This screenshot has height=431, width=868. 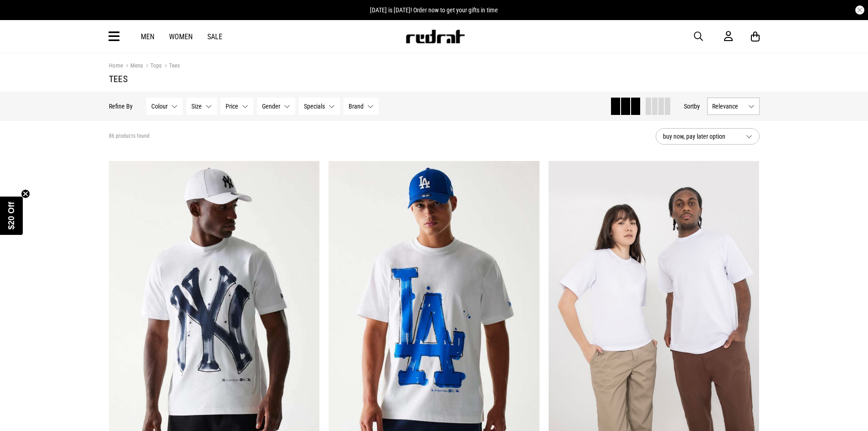 I want to click on a: Mens, so click(x=133, y=66).